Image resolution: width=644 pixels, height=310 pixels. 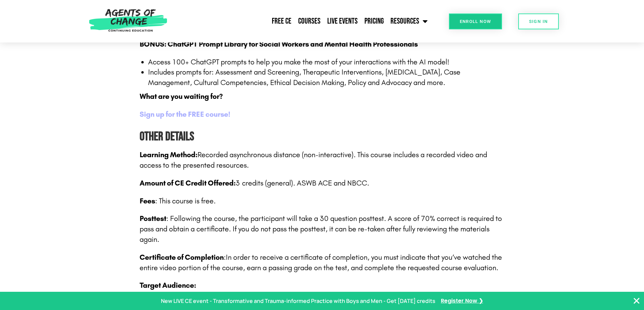 What do you see at coordinates (181, 97) in the screenshot?
I see `strong: What are you waiting for?` at bounding box center [181, 97].